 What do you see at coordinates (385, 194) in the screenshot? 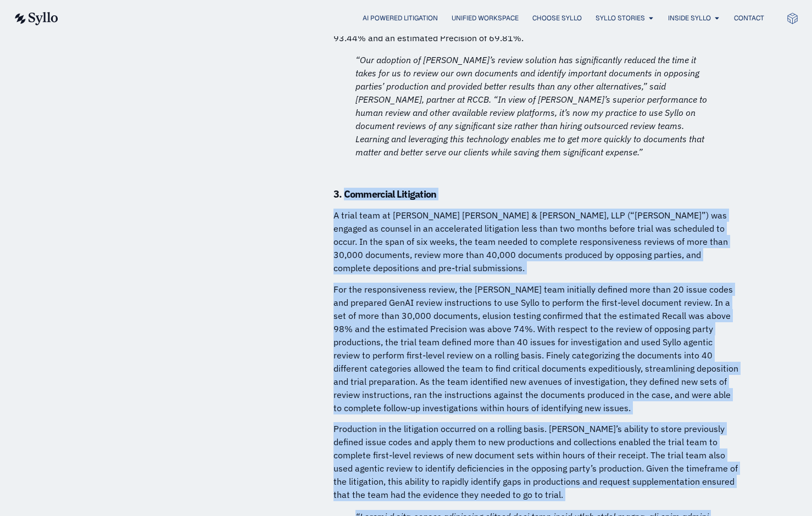
I see `strong: 3. Commercial Litigation` at bounding box center [385, 194].